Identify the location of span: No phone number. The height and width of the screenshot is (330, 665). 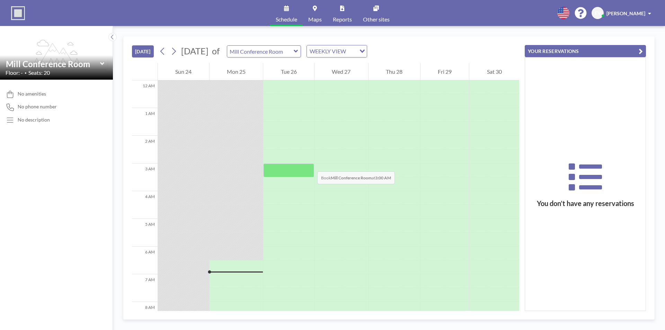
(37, 107).